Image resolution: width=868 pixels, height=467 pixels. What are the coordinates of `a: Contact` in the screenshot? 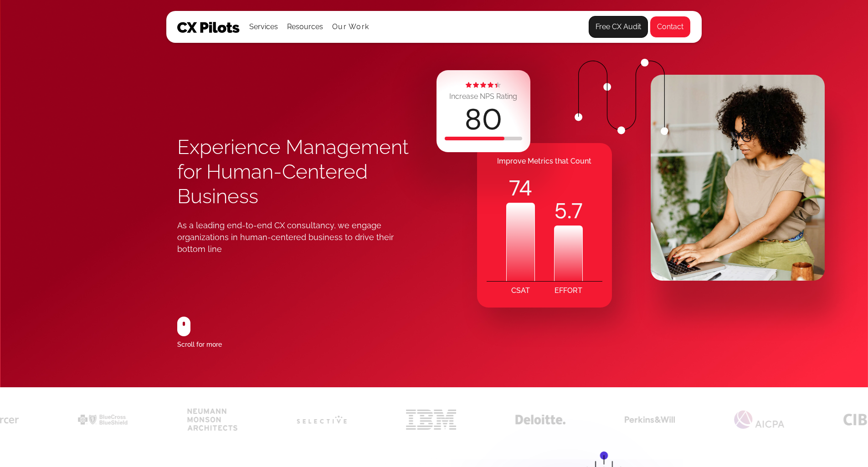 It's located at (670, 27).